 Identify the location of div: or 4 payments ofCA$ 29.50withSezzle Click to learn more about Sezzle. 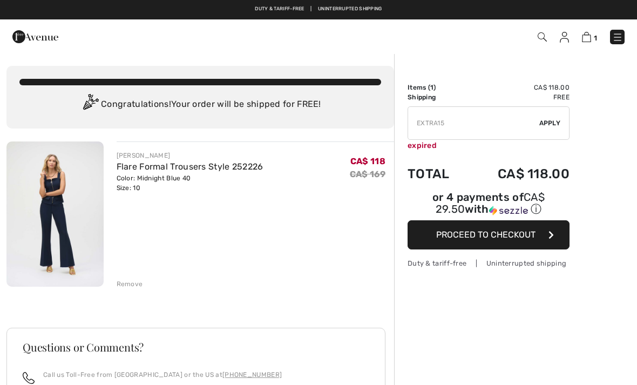
(489, 206).